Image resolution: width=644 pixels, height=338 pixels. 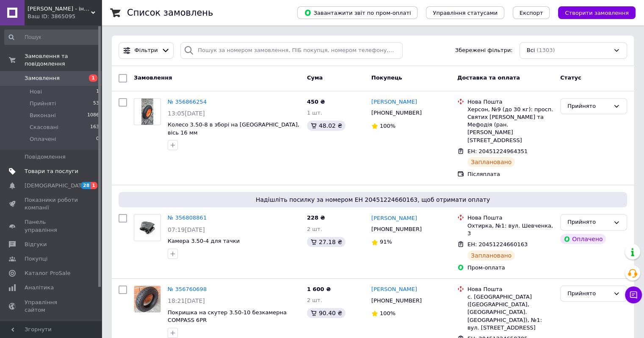 I want to click on span: 1 шт., so click(x=315, y=112).